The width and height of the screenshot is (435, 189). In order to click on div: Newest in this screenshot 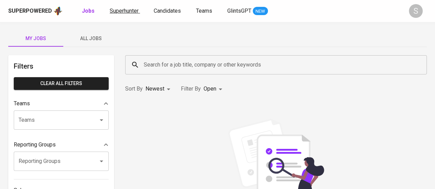, I will do `click(159, 89)`.